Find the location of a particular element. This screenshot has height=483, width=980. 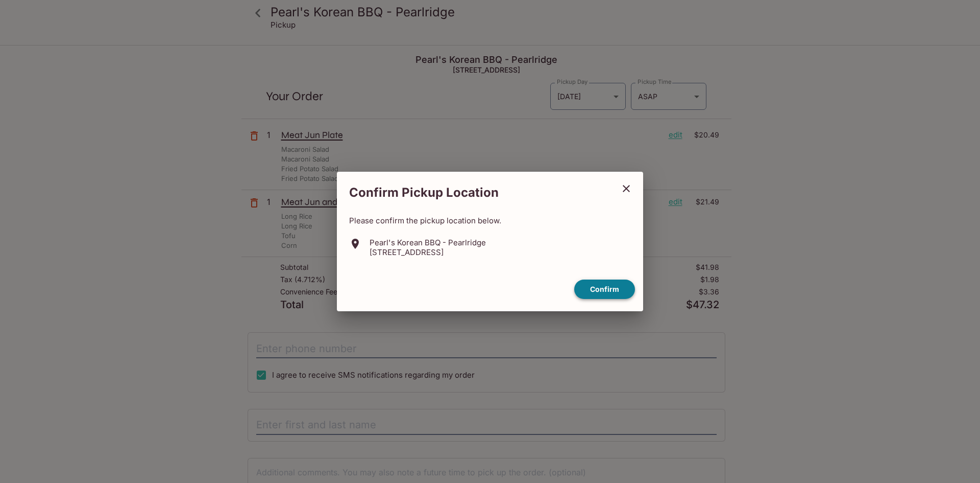

button: confirm is located at coordinates (605, 289).